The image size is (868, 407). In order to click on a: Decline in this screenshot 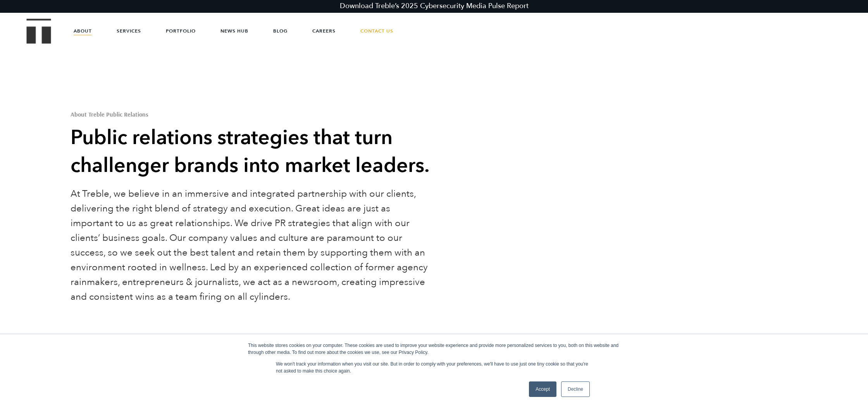, I will do `click(576, 389)`.